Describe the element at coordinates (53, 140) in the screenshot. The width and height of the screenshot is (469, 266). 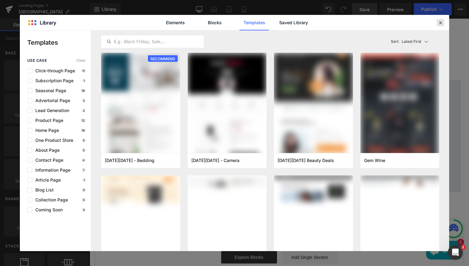
I see `span: One Product Store` at that location.